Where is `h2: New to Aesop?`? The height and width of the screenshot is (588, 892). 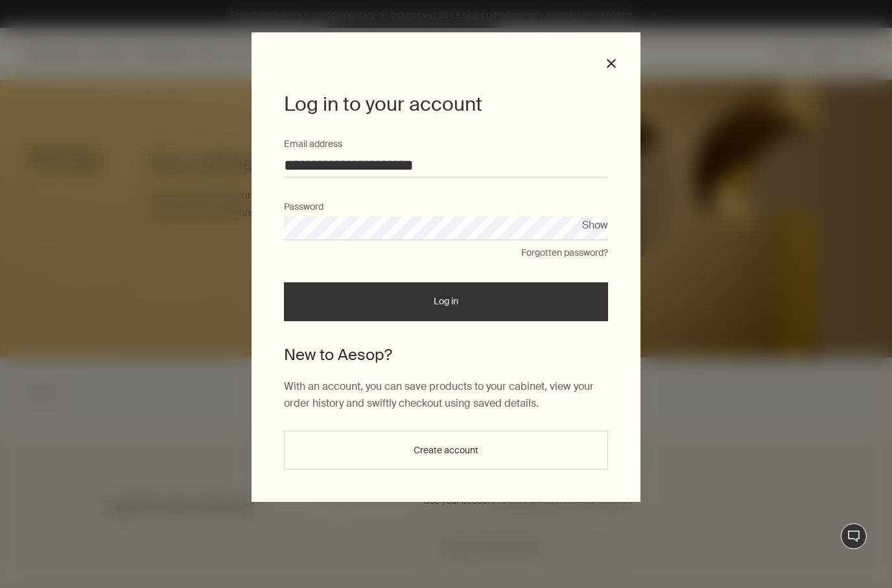
h2: New to Aesop? is located at coordinates (446, 355).